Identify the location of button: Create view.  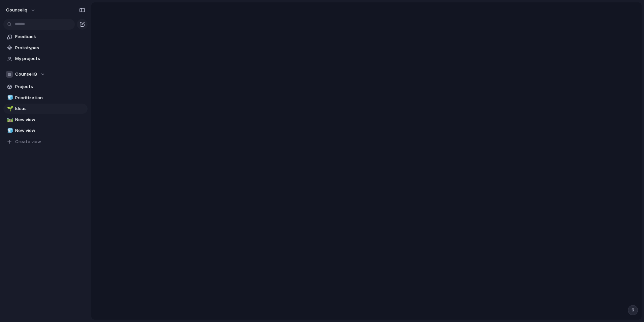
(45, 142).